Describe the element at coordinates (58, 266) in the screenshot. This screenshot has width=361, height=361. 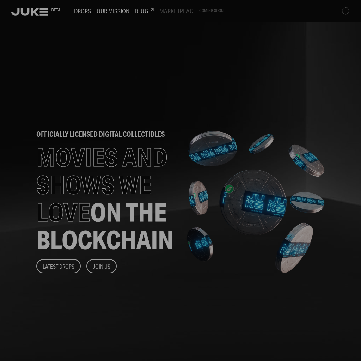
I see `button: Latest Drops` at that location.